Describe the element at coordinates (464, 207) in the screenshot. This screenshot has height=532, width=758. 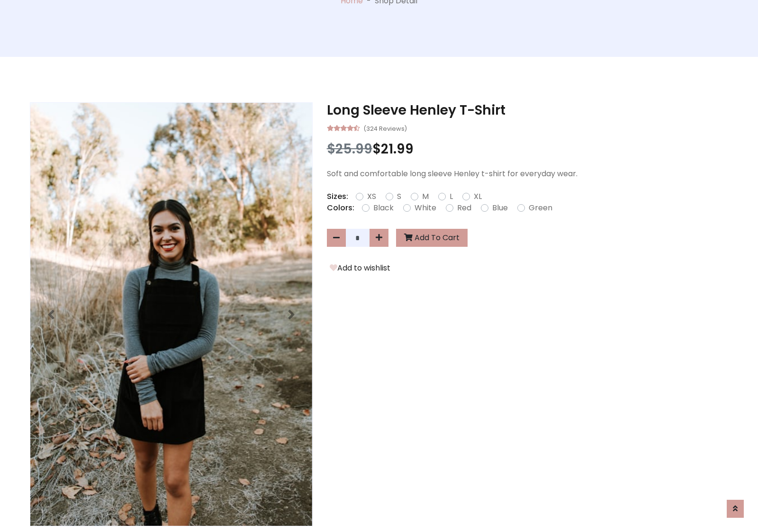
I see `label: Red` at that location.